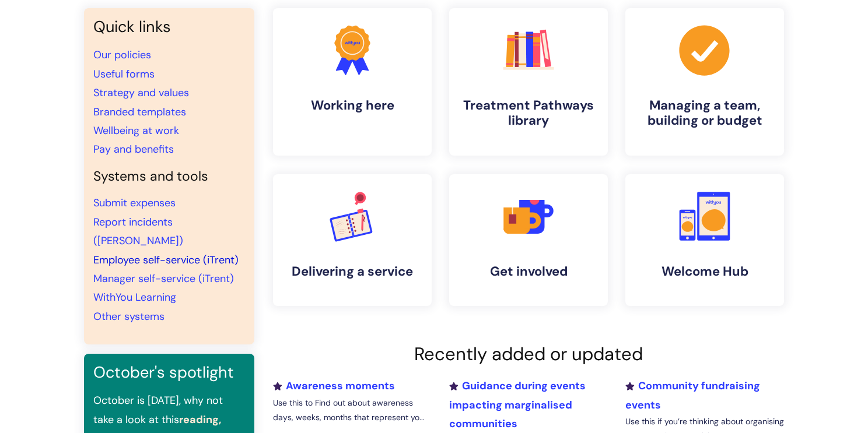  What do you see at coordinates (163, 279) in the screenshot?
I see `a: Manager self-service (iTrent)` at bounding box center [163, 279].